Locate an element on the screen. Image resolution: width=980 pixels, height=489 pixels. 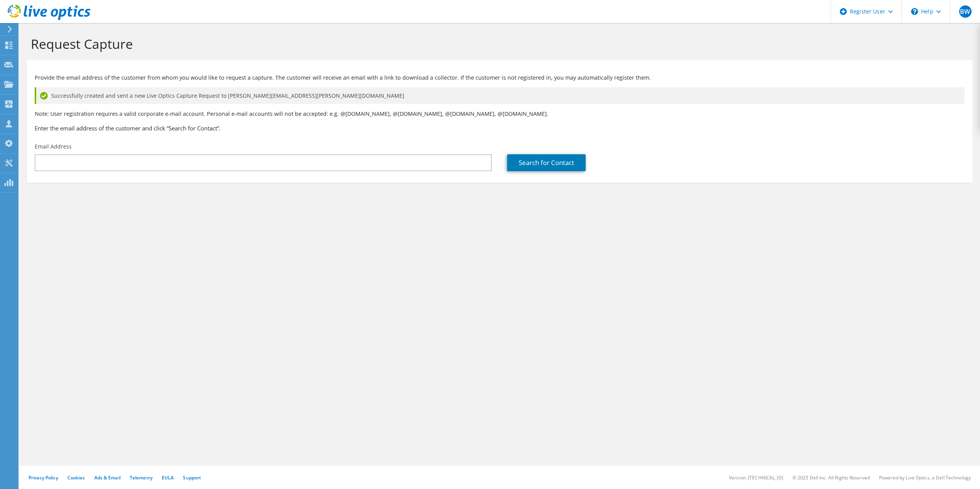
a: Telemetry is located at coordinates (141, 478).